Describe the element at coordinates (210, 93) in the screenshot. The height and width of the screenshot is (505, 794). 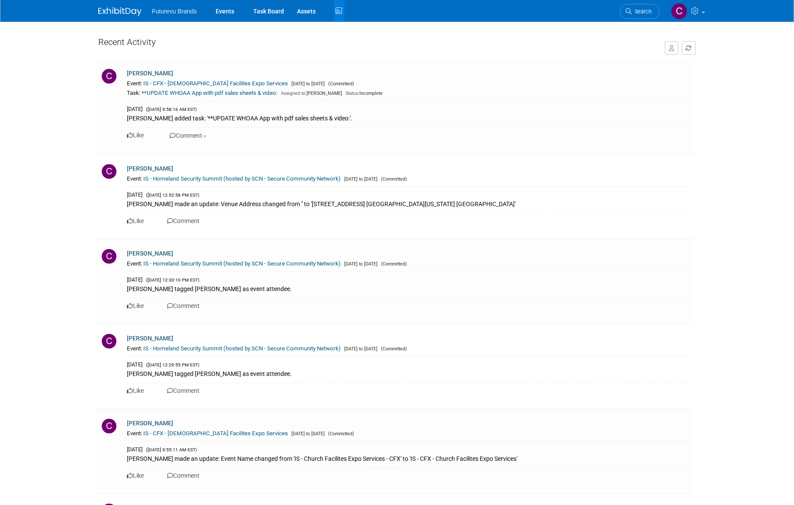
I see `a: **UPDATE WHOAA App with pdf sales sheets & video:` at that location.